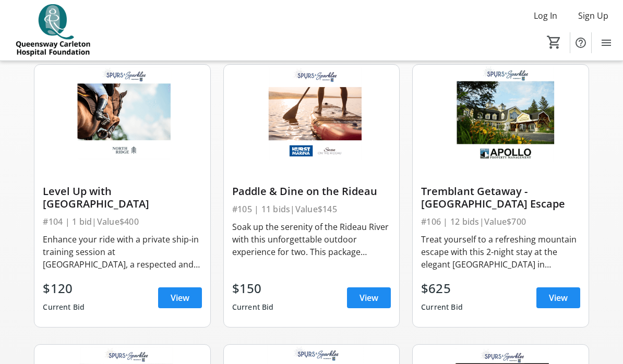 The width and height of the screenshot is (623, 364). Describe the element at coordinates (122, 113) in the screenshot. I see `img: Level Up with Northridge Farm` at that location.